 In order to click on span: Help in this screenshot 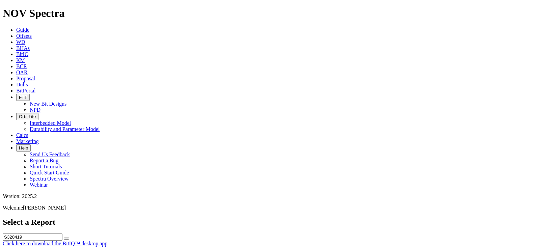, I will do `click(23, 148)`.